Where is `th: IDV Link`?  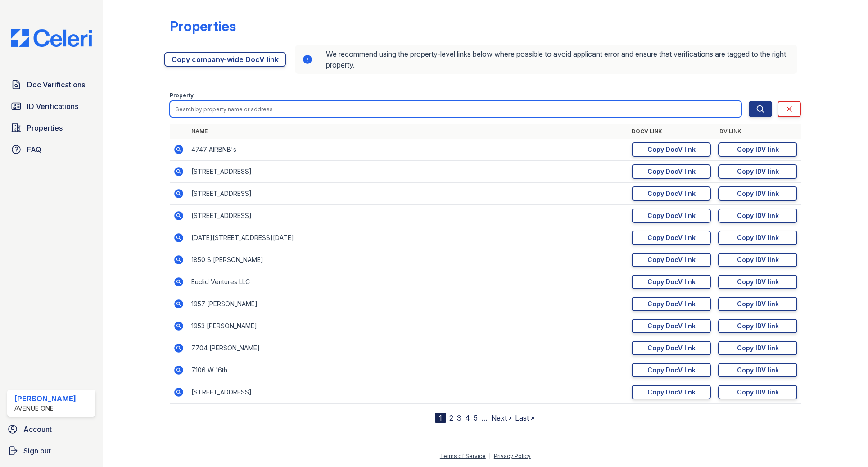
th: IDV Link is located at coordinates (758, 132).